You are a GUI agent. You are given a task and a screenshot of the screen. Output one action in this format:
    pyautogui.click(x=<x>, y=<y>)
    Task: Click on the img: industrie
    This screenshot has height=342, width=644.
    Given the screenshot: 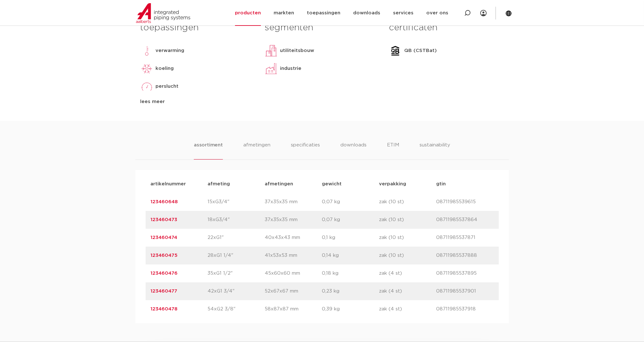 What is the action you would take?
    pyautogui.click(x=271, y=68)
    